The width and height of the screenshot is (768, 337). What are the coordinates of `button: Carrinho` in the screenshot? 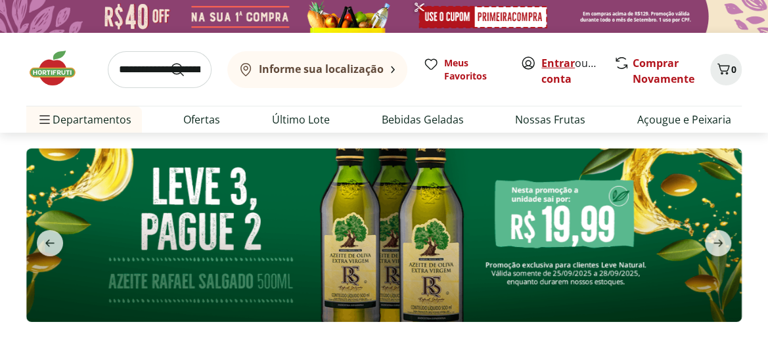 It's located at (726, 70).